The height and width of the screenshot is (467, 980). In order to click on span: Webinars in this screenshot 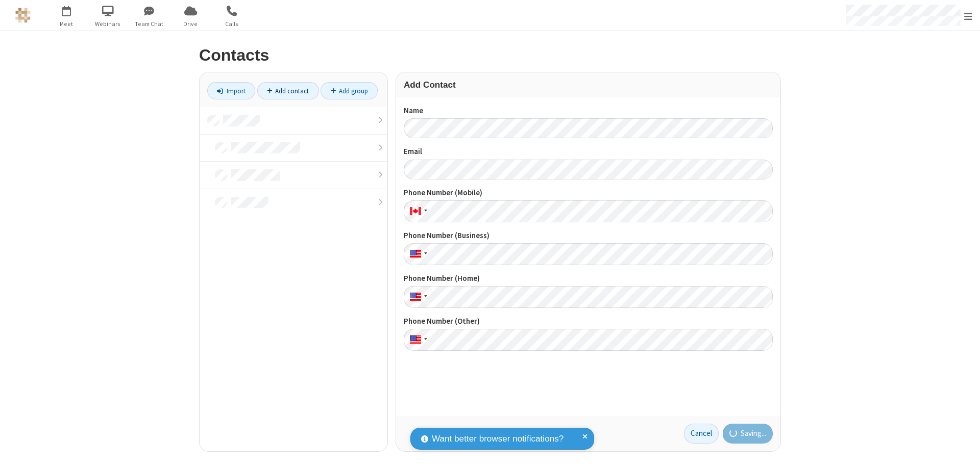, I will do `click(108, 24)`.